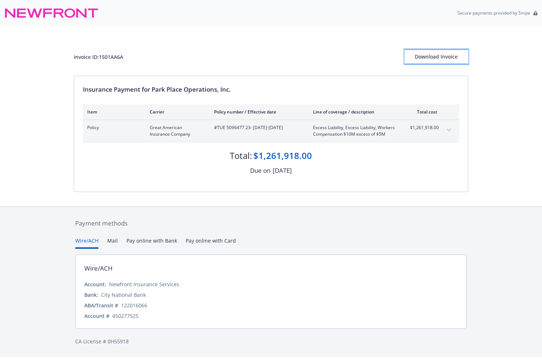 This screenshot has height=363, width=542. Describe the element at coordinates (436, 57) in the screenshot. I see `button: Download Invoice` at that location.